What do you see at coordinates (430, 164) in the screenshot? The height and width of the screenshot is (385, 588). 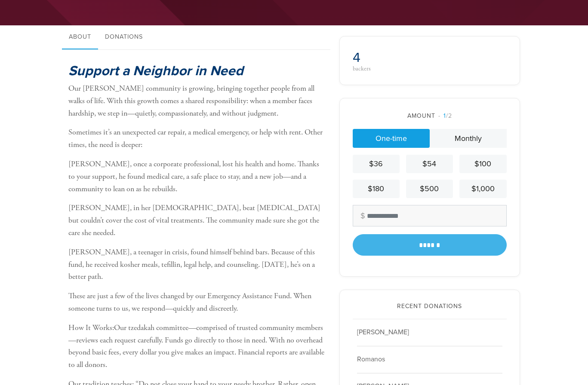 I see `div: $54` at bounding box center [430, 164].